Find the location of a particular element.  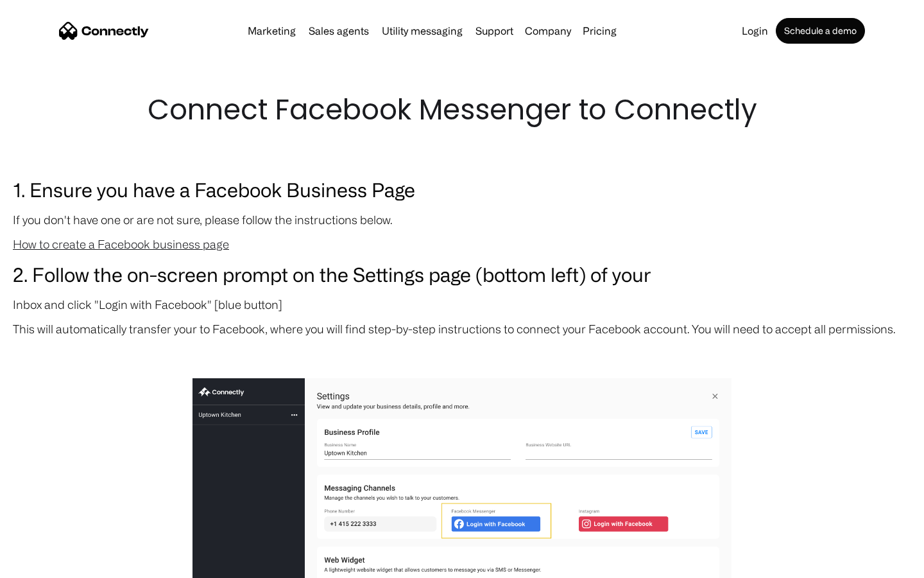

h3: 2. Follow the on-screen prompt on the Settings page (bottom left) of your is located at coordinates (462, 275).